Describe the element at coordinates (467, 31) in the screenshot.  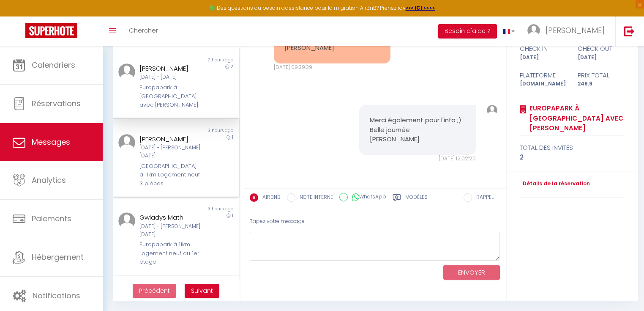
I see `button: Besoin d'aide ?` at that location.